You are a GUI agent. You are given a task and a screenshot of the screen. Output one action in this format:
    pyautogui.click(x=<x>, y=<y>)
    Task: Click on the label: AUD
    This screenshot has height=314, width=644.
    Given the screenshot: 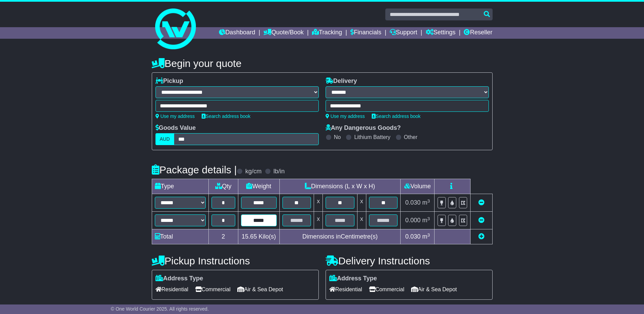 What is the action you would take?
    pyautogui.click(x=165, y=139)
    